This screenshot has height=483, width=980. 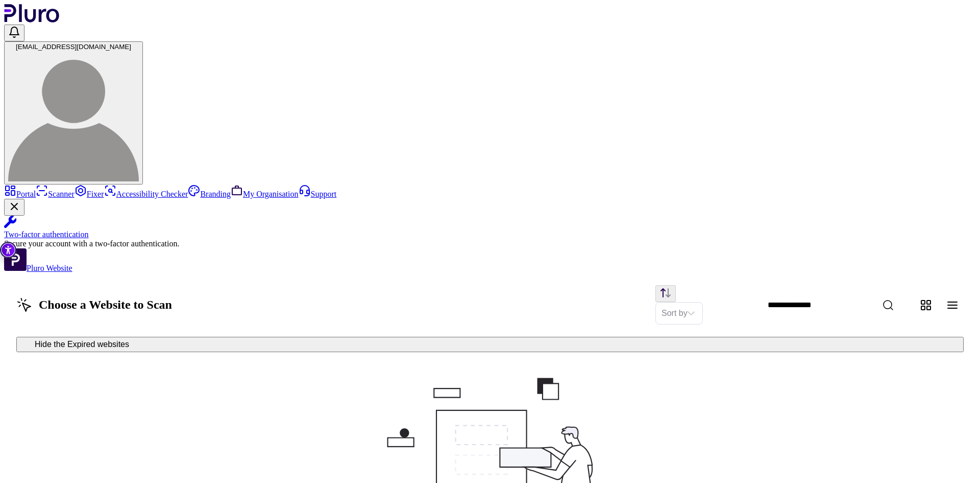 What do you see at coordinates (490, 244) in the screenshot?
I see `div: Secure your account with a two-factor authentication.` at bounding box center [490, 244].